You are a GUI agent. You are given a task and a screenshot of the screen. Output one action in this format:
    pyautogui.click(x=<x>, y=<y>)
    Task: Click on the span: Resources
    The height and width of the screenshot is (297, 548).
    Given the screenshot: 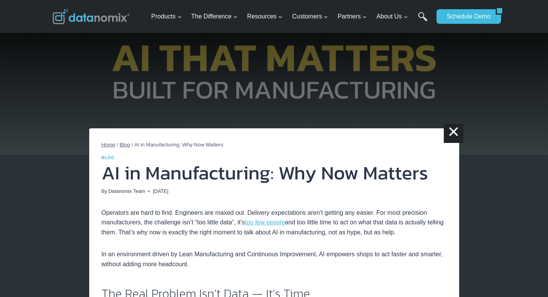 What is the action you would take?
    pyautogui.click(x=265, y=17)
    